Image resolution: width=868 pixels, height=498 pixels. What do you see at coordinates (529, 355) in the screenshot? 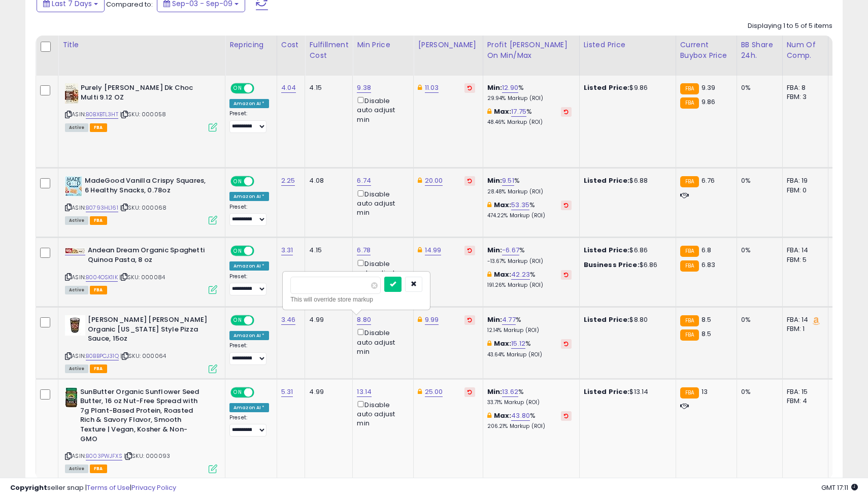
I see `p: 43.64% Markup (ROI)` at bounding box center [529, 355].